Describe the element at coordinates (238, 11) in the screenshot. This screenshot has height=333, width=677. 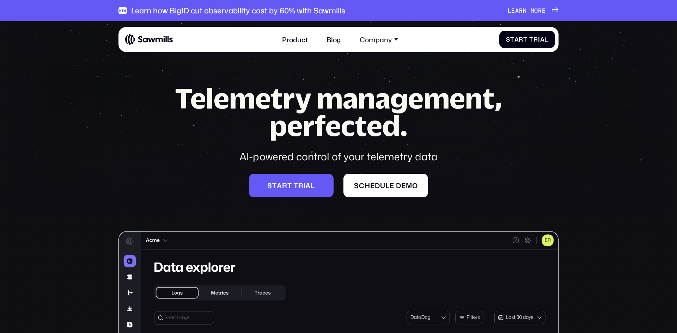
I see `div: Learn how BigID cut observability cost by 60% with Sawmills` at that location.